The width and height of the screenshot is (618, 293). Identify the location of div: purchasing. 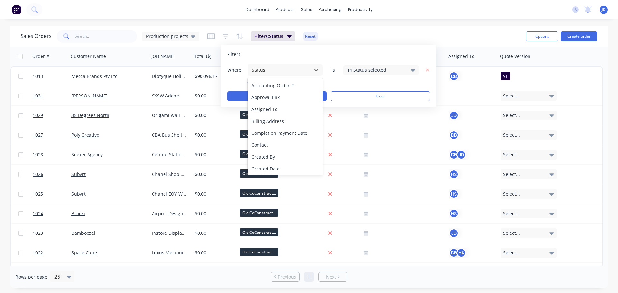
(330, 10).